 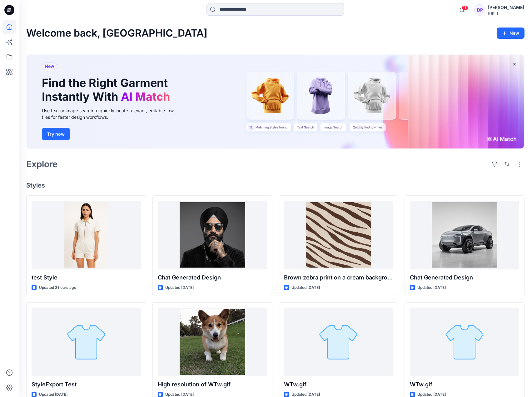 What do you see at coordinates (86, 235) in the screenshot?
I see `a: test Style` at bounding box center [86, 235].